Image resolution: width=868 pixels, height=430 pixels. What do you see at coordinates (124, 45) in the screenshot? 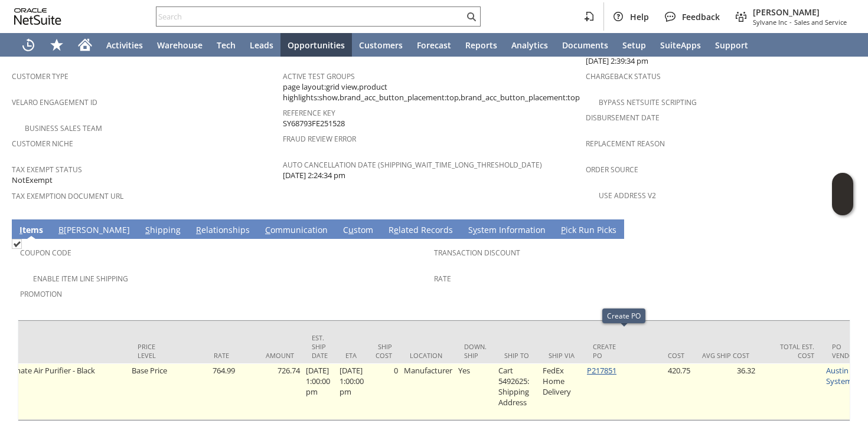
I see `span: Activities` at bounding box center [124, 45].